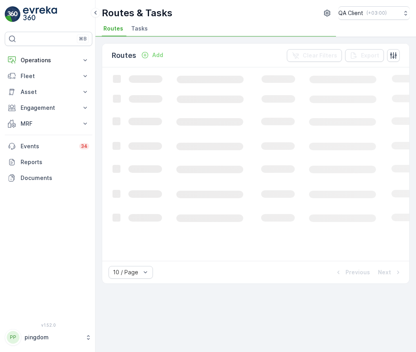 The width and height of the screenshot is (416, 352). What do you see at coordinates (48, 76) in the screenshot?
I see `button: Fleet` at bounding box center [48, 76].